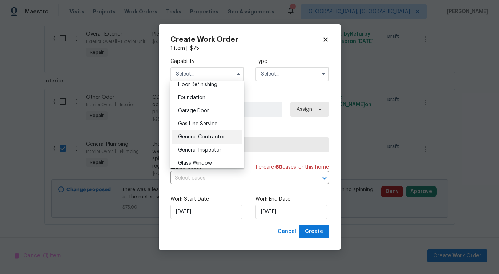  Describe the element at coordinates (287, 231) in the screenshot. I see `button: Cancel` at that location.